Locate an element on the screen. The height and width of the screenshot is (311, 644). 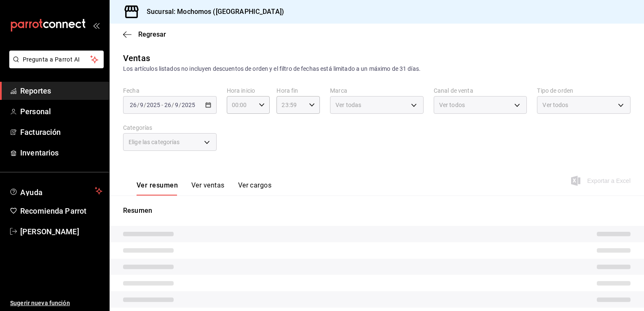
button: Pregunta a Parrot AI is located at coordinates (56, 59).